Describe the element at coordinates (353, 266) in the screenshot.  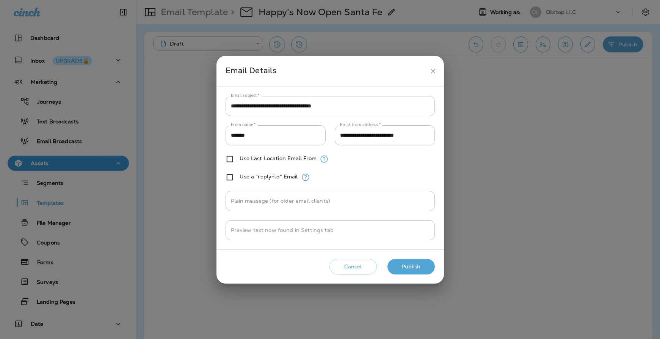
I see `button: Cancel` at that location.